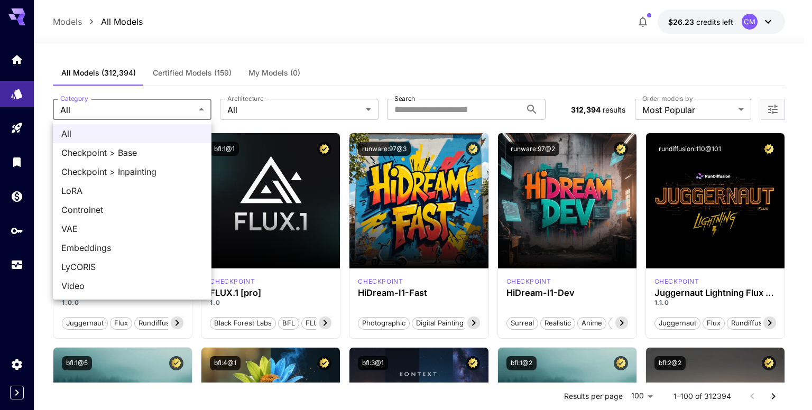 Image resolution: width=812 pixels, height=410 pixels. I want to click on span: All, so click(132, 134).